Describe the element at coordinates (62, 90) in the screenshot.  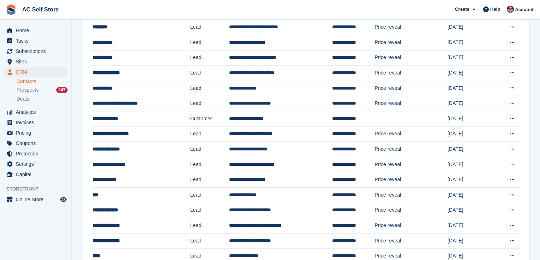
I see `div: 247` at that location.